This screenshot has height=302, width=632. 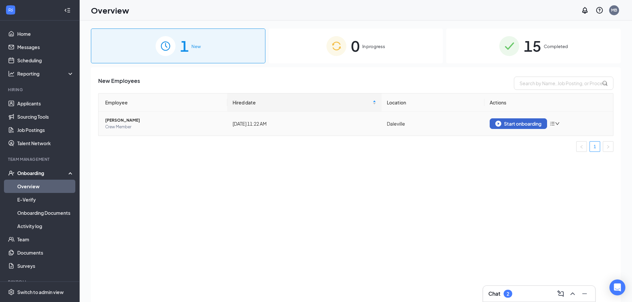 I want to click on svg: Analysis, so click(x=11, y=74).